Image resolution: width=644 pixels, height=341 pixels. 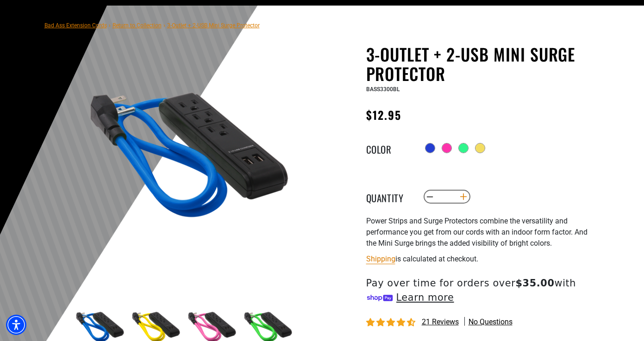 I want to click on span: 3-Outlet + 2-USB Mini Surge Protector, so click(x=213, y=26).